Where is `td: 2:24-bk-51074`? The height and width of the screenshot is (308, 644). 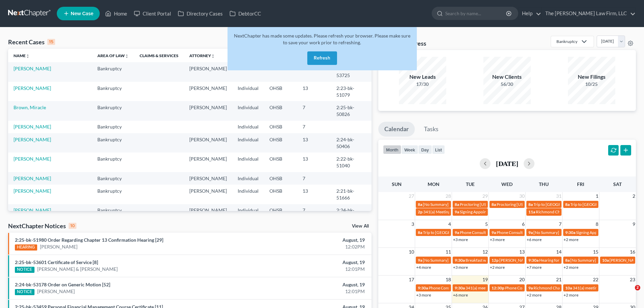
td: 2:24-bk-51074 is located at coordinates (351, 214).